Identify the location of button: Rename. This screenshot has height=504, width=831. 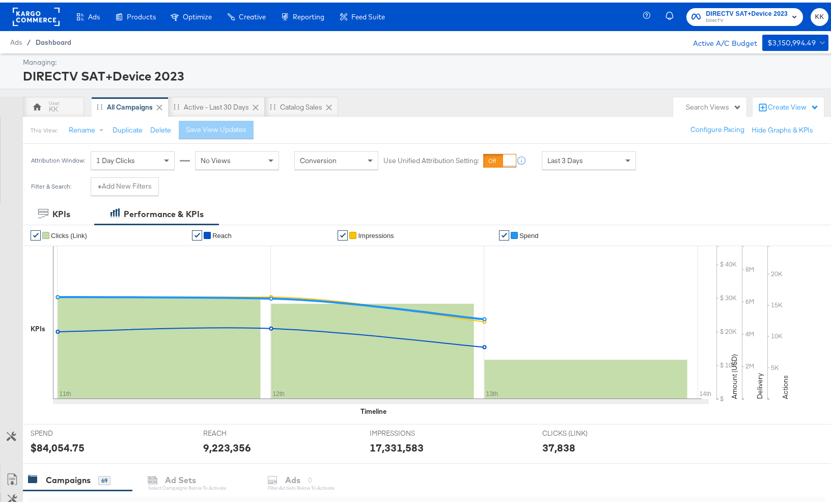
(88, 128).